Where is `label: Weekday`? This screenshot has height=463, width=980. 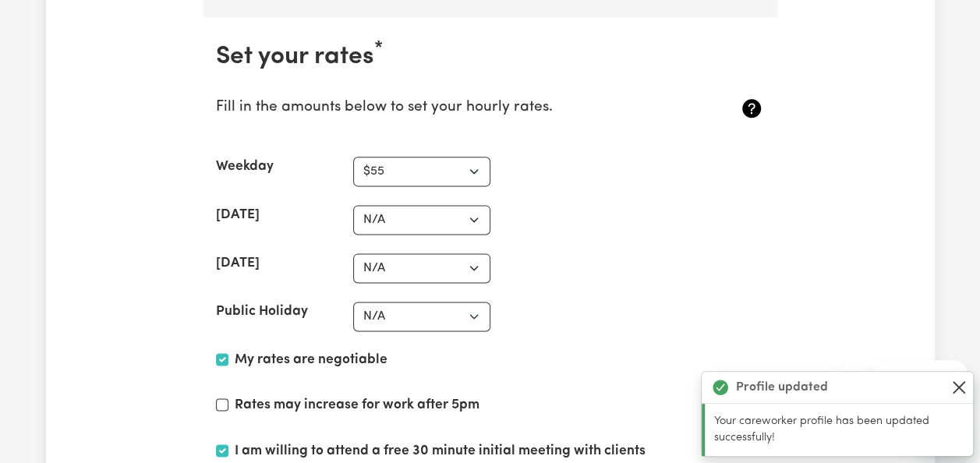
label: Weekday is located at coordinates (245, 167).